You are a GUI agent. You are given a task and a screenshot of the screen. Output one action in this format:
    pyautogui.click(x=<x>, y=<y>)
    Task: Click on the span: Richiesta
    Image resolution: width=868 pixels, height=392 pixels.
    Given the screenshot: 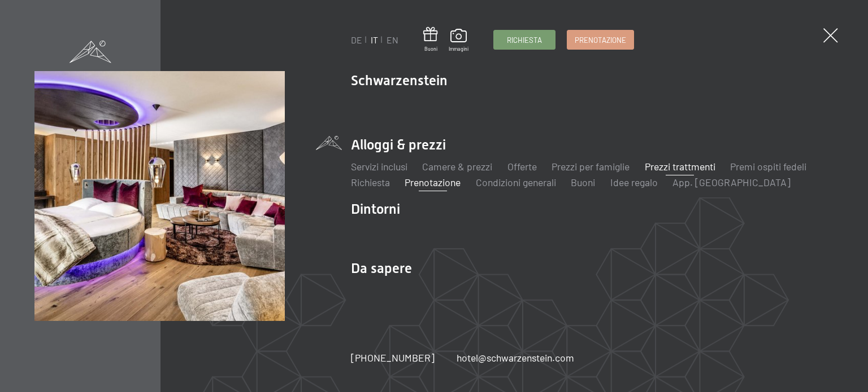 What is the action you would take?
    pyautogui.click(x=525, y=40)
    